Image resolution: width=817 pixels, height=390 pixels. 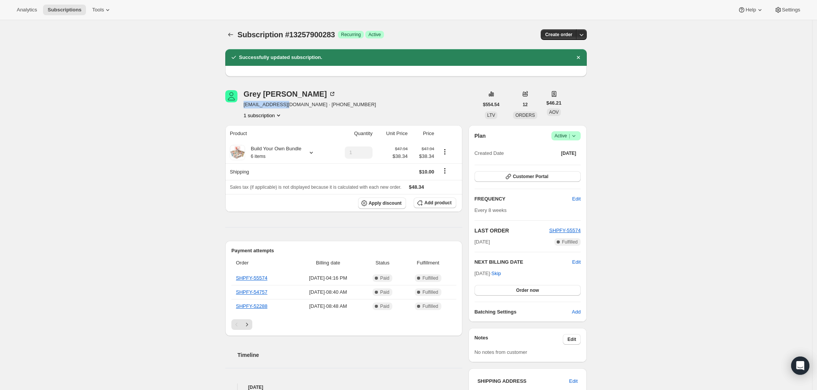 What do you see at coordinates (27, 10) in the screenshot?
I see `span: Analytics` at bounding box center [27, 10].